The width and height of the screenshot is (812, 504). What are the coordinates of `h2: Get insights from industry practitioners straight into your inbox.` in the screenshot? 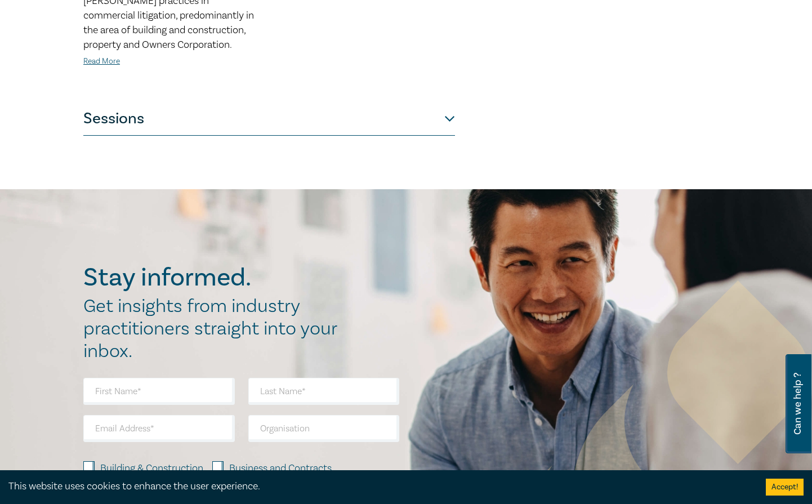 It's located at (216, 329).